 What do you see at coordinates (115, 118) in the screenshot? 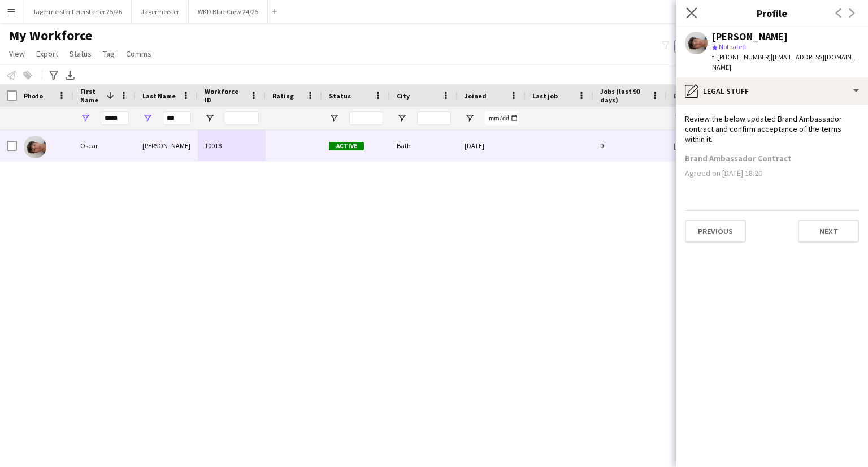
I see `input: First Name Filter Input` at bounding box center [115, 118].